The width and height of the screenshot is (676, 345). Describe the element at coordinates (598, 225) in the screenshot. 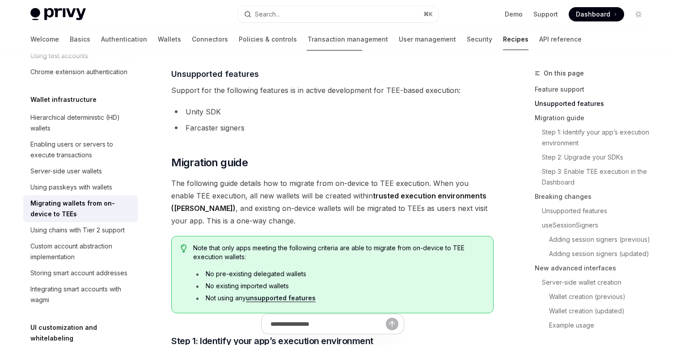

I see `a: useSessionSigners` at that location.